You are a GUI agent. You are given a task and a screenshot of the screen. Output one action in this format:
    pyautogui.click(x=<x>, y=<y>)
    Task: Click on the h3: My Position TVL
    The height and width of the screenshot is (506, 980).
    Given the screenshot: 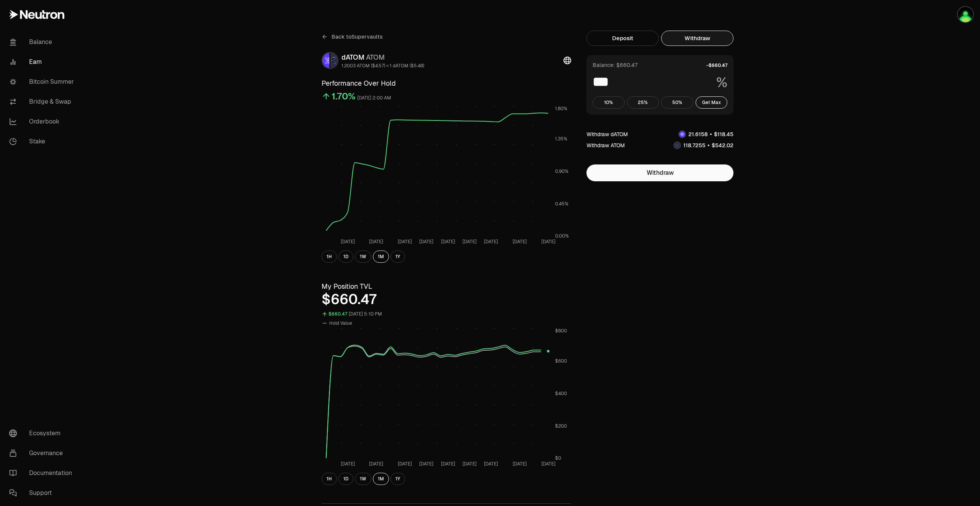 What is the action you would take?
    pyautogui.click(x=446, y=287)
    